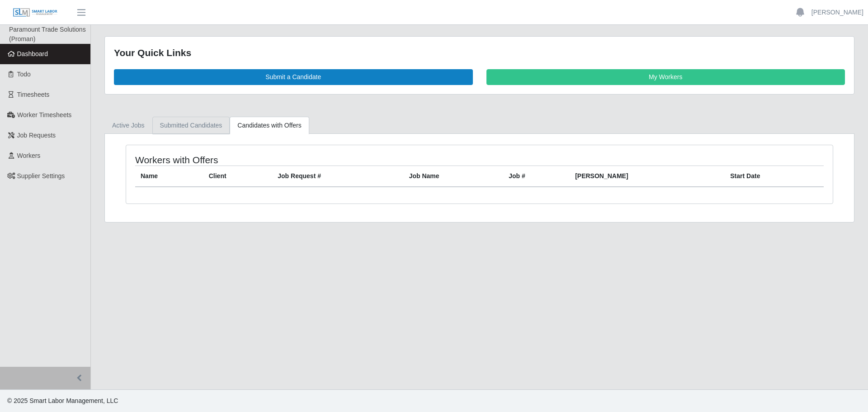  Describe the element at coordinates (41, 176) in the screenshot. I see `span: Supplier Settings` at that location.